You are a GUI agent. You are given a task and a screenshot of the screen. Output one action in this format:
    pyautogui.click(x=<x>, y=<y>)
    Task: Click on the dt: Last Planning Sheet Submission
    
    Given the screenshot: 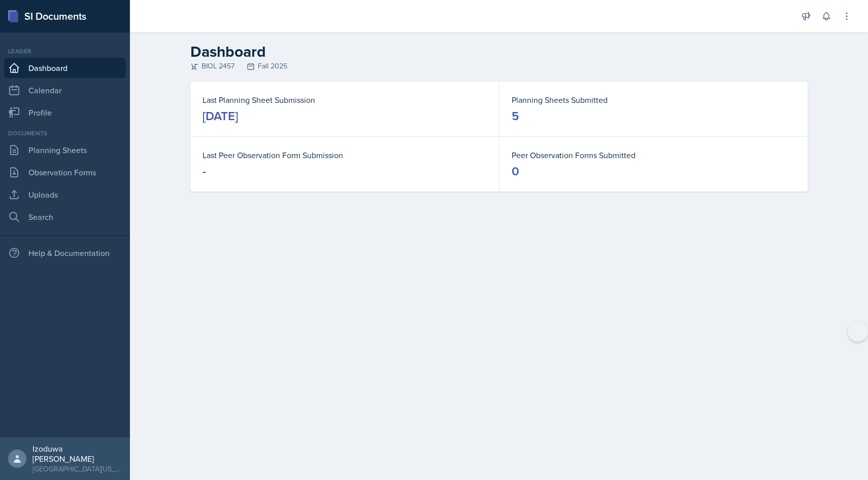 What is the action you would take?
    pyautogui.click(x=345, y=100)
    